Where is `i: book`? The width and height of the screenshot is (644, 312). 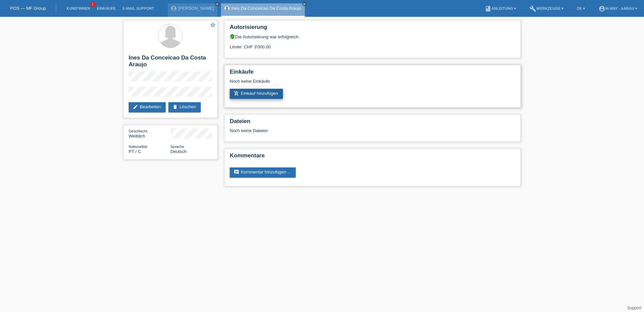
i: book is located at coordinates (488, 9).